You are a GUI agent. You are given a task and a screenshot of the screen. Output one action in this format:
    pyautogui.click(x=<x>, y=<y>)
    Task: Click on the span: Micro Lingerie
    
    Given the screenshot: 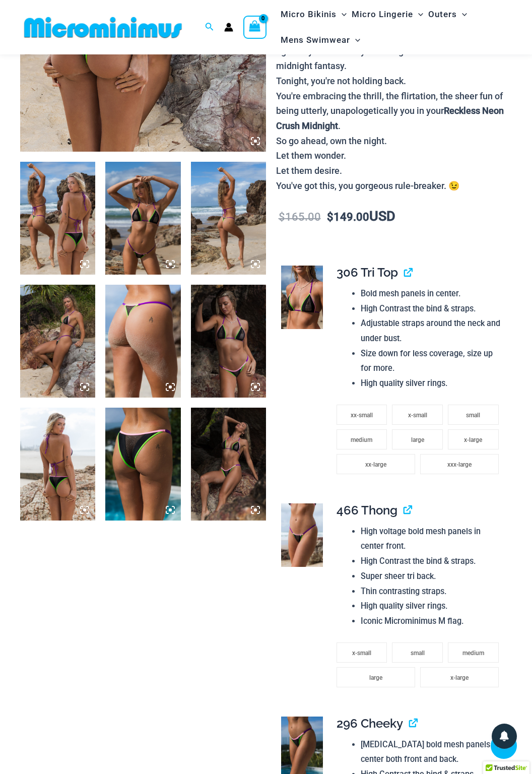 What is the action you would take?
    pyautogui.click(x=382, y=14)
    